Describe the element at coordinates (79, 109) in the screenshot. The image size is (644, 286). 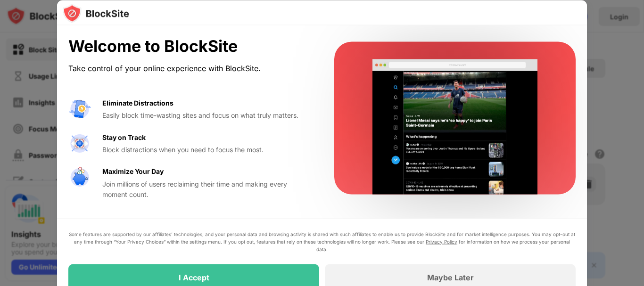
I see `img: value-avoid-distractions.svg` at that location.